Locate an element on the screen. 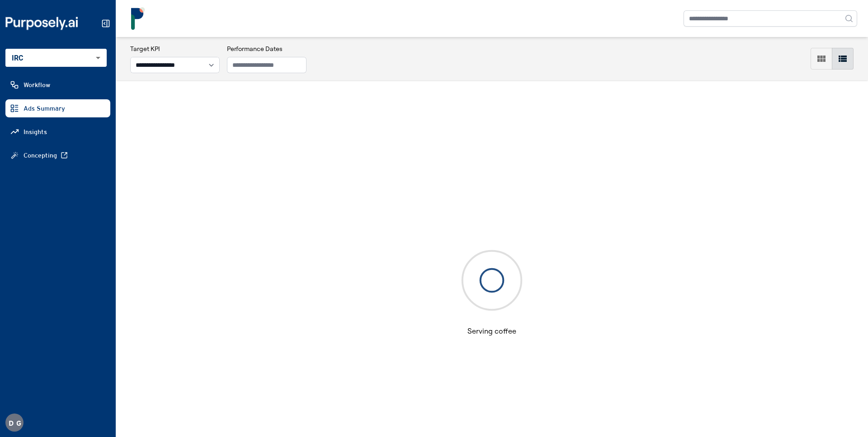 Image resolution: width=868 pixels, height=437 pixels. h3: Target KPI is located at coordinates (175, 49).